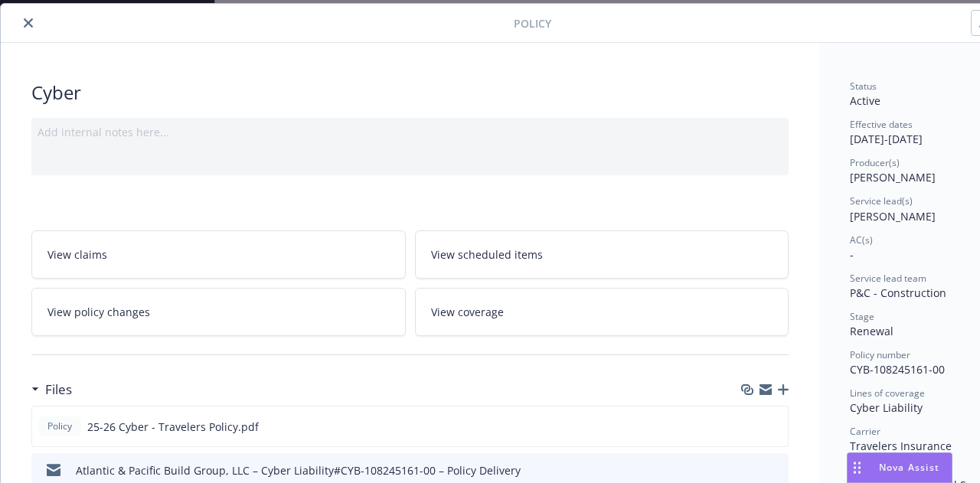 The image size is (980, 483). What do you see at coordinates (58, 390) in the screenshot?
I see `h3: Files` at bounding box center [58, 390].